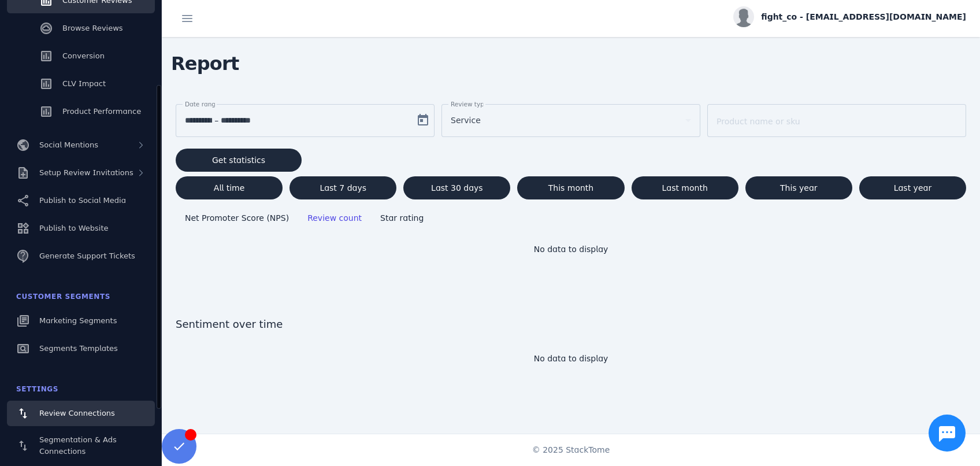 The image size is (980, 466). Describe the element at coordinates (81, 413) in the screenshot. I see `a: Review Connections` at that location.